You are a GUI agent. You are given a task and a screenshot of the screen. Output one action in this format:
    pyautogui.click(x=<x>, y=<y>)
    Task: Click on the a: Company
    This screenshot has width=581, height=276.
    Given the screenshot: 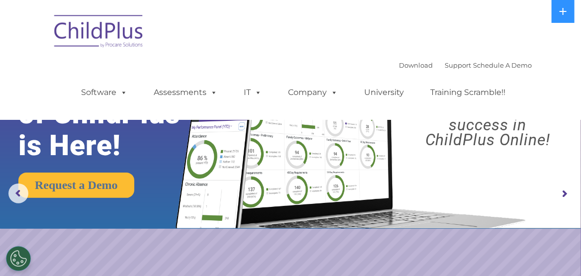 What is the action you would take?
    pyautogui.click(x=313, y=92)
    